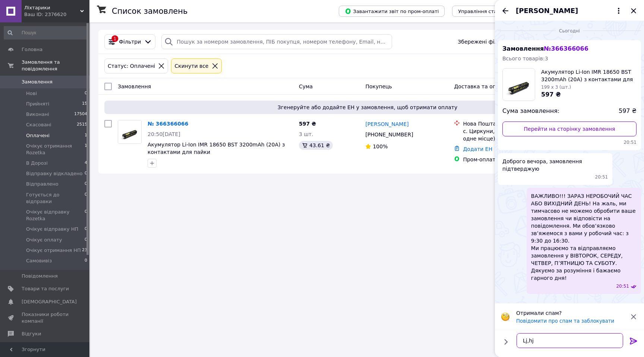  What do you see at coordinates (130, 132) in the screenshot?
I see `img: Фото товару` at bounding box center [130, 132].